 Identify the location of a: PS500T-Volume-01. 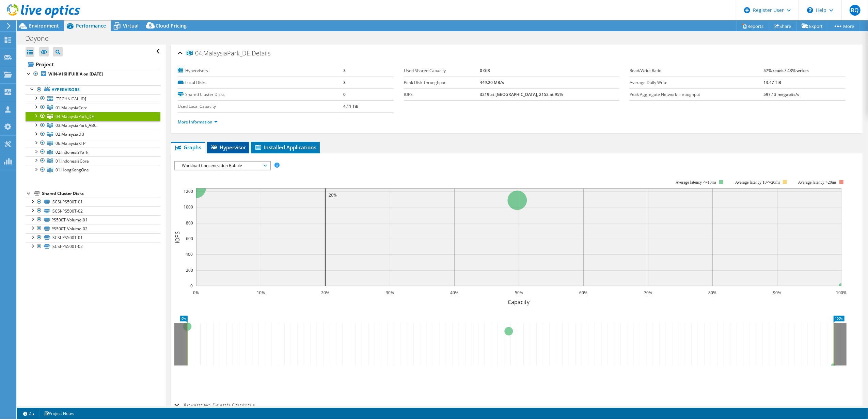
(93, 220).